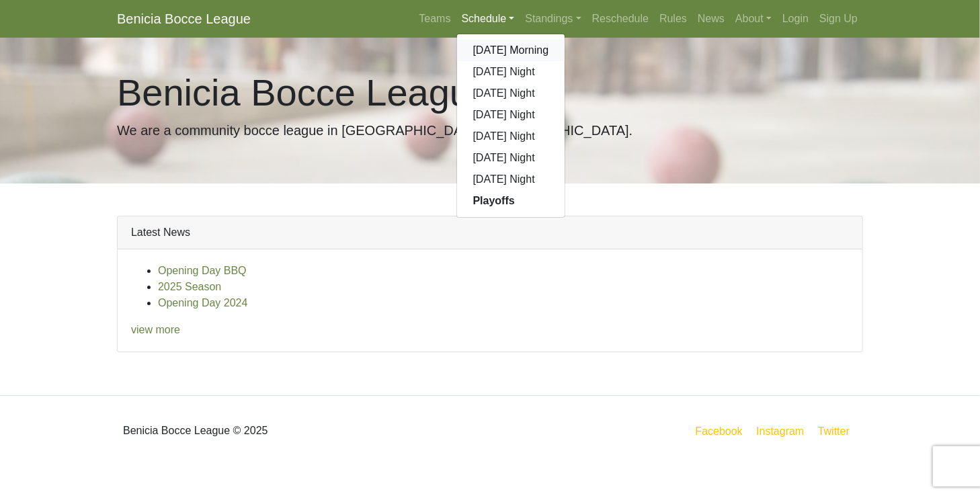 This screenshot has height=496, width=980. Describe the element at coordinates (552, 19) in the screenshot. I see `a: Standings` at that location.